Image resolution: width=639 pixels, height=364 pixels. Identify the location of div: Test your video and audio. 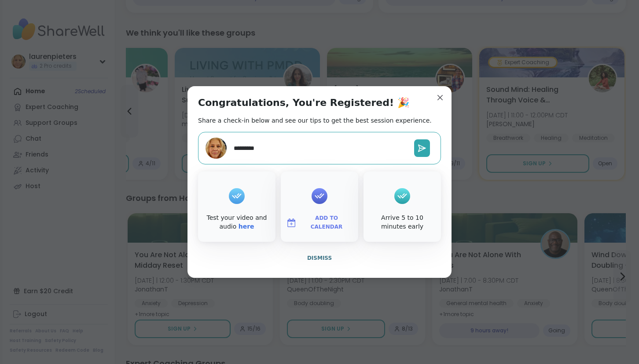
(237, 222).